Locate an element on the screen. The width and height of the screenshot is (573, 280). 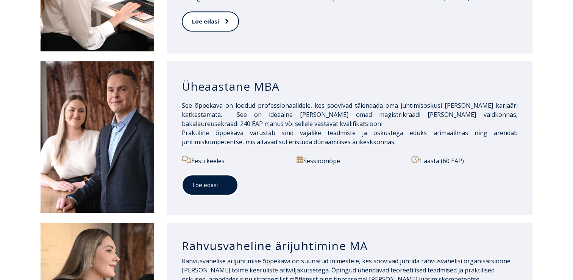
h3: Üheaastane MBA is located at coordinates (350, 86).